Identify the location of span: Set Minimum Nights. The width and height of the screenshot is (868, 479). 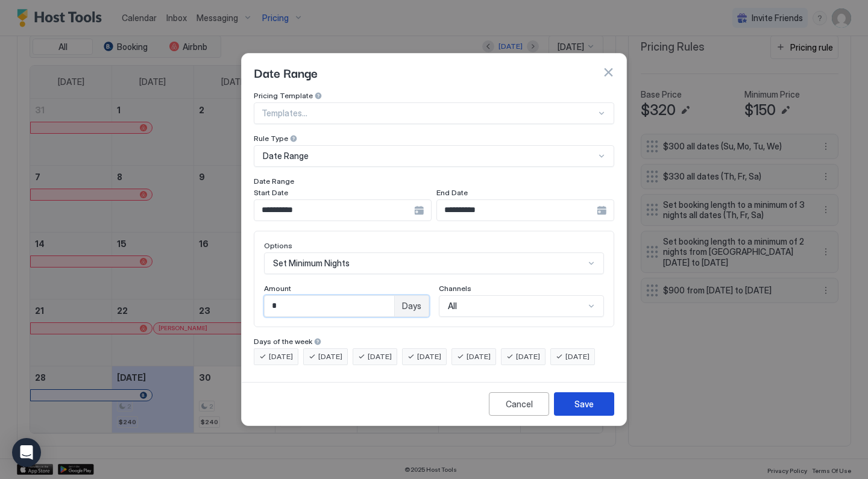
(311, 263).